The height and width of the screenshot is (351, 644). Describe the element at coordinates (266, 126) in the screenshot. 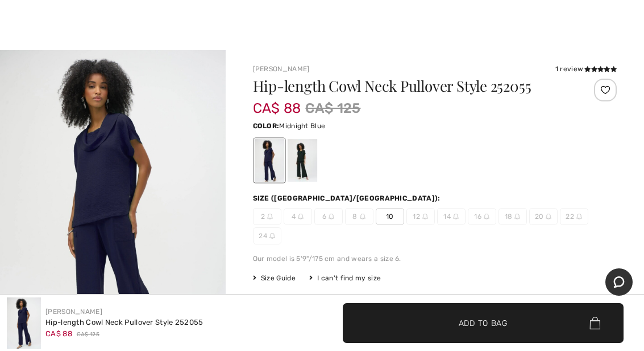

I see `span: Color:` at that location.